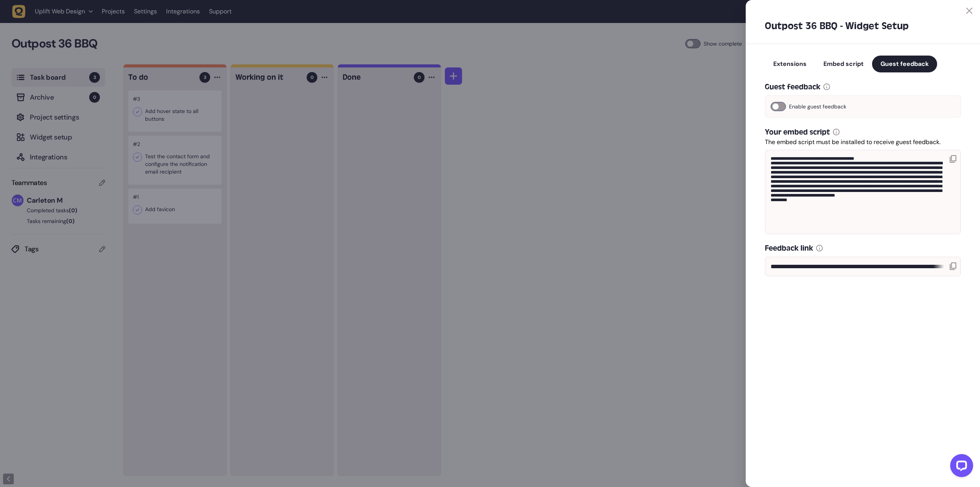  I want to click on button: Open LiveChat chat widget, so click(17, 15).